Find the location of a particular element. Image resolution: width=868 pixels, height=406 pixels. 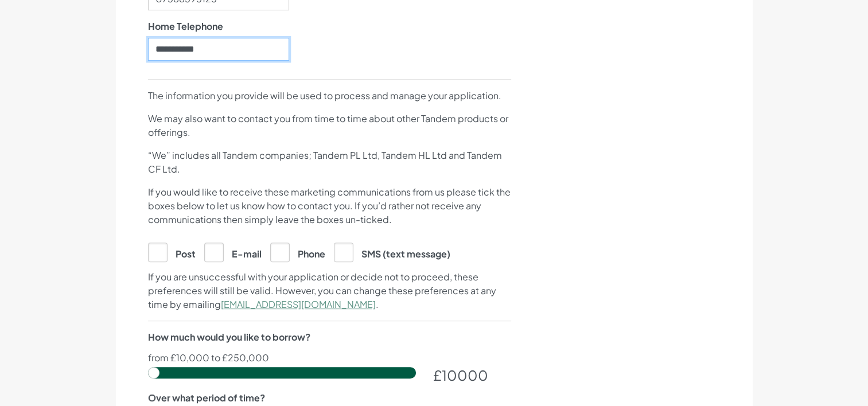

label: Phone is located at coordinates (297, 252).